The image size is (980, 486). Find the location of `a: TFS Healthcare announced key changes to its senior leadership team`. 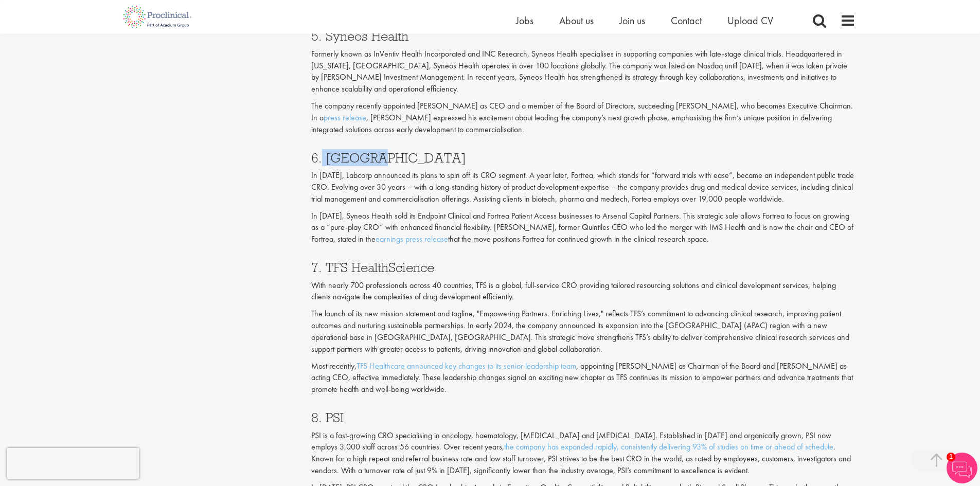

a: TFS Healthcare announced key changes to its senior leadership team is located at coordinates (466, 365).